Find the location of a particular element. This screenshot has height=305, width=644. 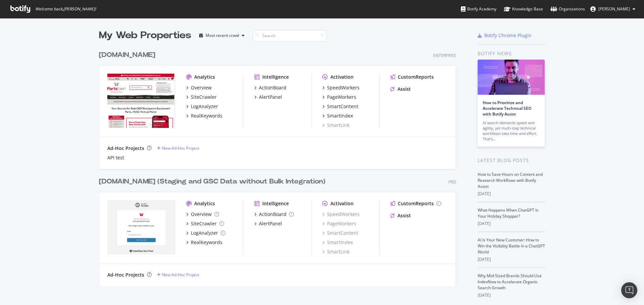

div: AI search demands speed and agility, yet multi-step technical workflows take time and effort. Tha... is located at coordinates (511, 131).